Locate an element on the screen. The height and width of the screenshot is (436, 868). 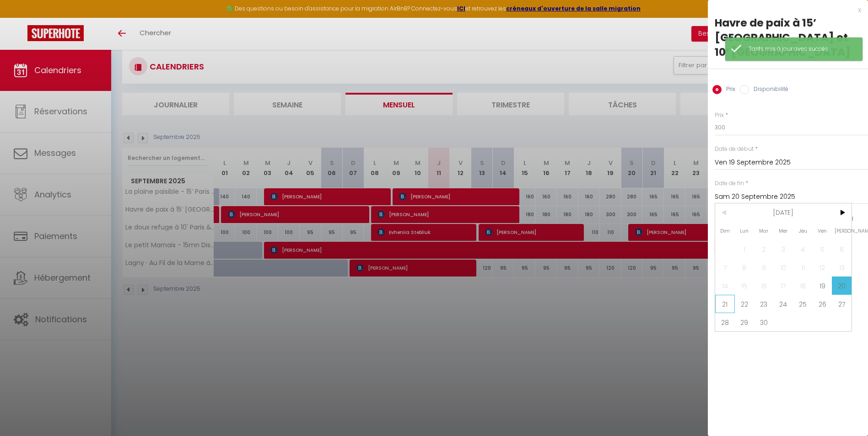
span: 12 is located at coordinates (822, 267).